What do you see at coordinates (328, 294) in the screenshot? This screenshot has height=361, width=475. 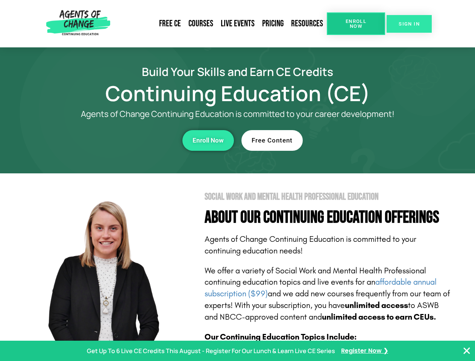 I see `p: We offer a variety of Social Work and Mental Health Professional continuing education topics and ...` at bounding box center [328, 294].